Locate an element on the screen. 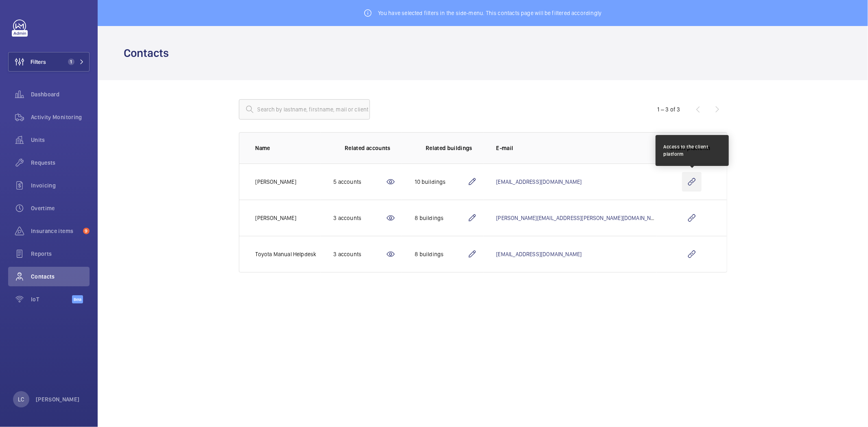  span: Beta is located at coordinates (77, 299).